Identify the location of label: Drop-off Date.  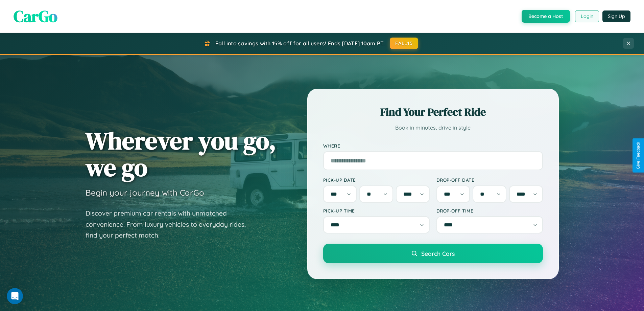
(490, 179).